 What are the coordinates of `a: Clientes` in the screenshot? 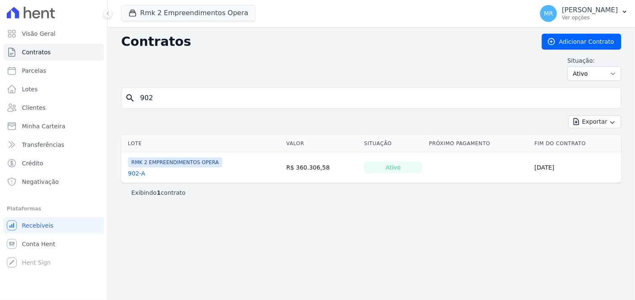 It's located at (53, 108).